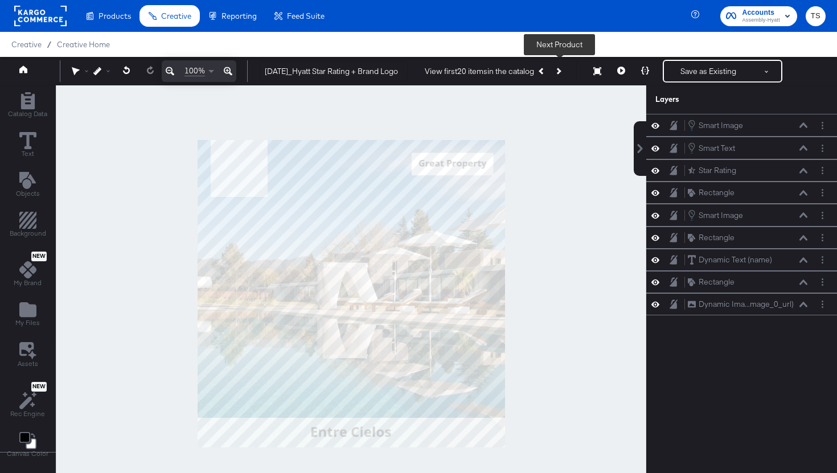  I want to click on span: Catalog Data, so click(27, 114).